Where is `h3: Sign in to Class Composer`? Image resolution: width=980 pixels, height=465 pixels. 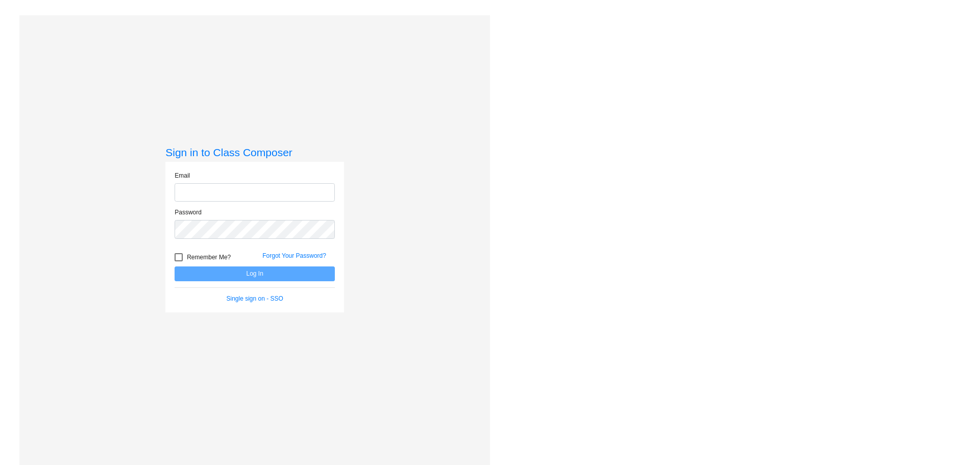
h3: Sign in to Class Composer is located at coordinates (255, 152).